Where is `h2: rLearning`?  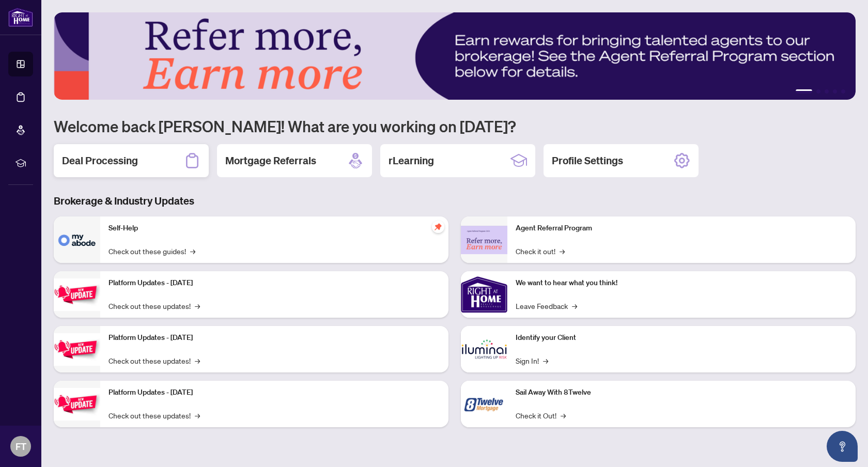
h2: rLearning is located at coordinates (411, 160).